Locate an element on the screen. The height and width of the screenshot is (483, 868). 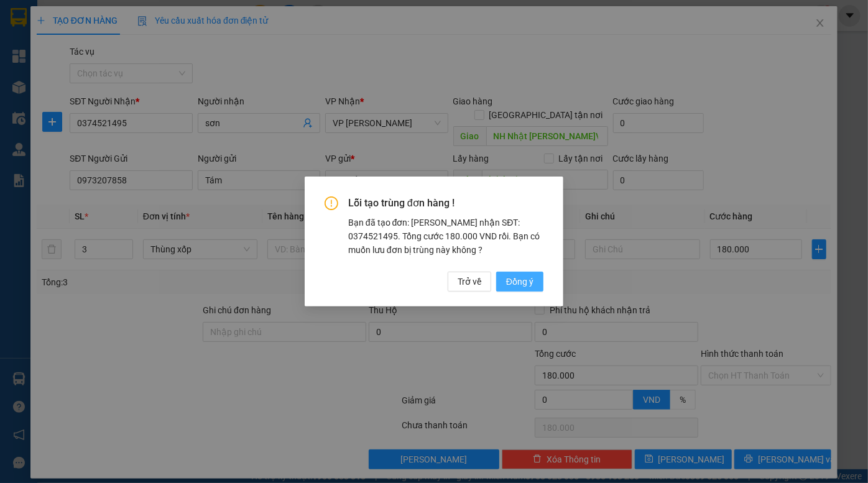
button: Trở về is located at coordinates (469, 282).